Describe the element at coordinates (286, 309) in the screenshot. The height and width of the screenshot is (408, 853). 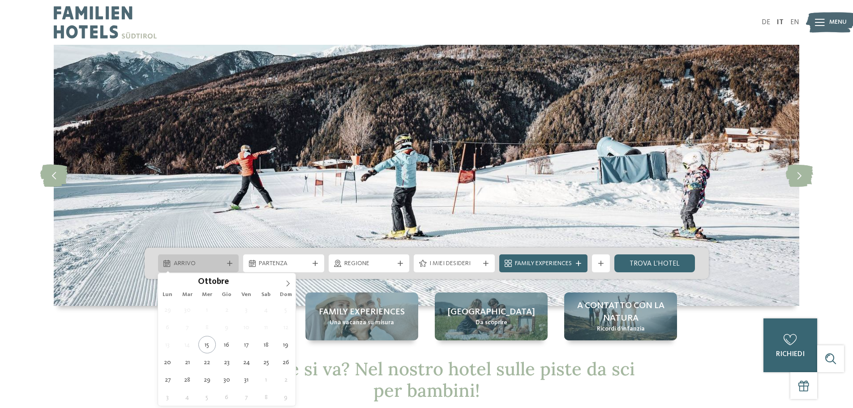
I see `span: Ottobre 5, 2025` at that location.